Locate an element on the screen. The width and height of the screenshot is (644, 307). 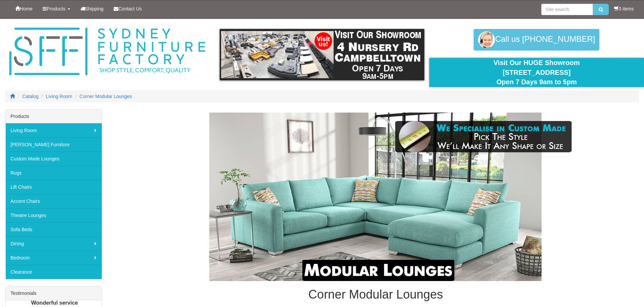
a: Home is located at coordinates (24, 9).